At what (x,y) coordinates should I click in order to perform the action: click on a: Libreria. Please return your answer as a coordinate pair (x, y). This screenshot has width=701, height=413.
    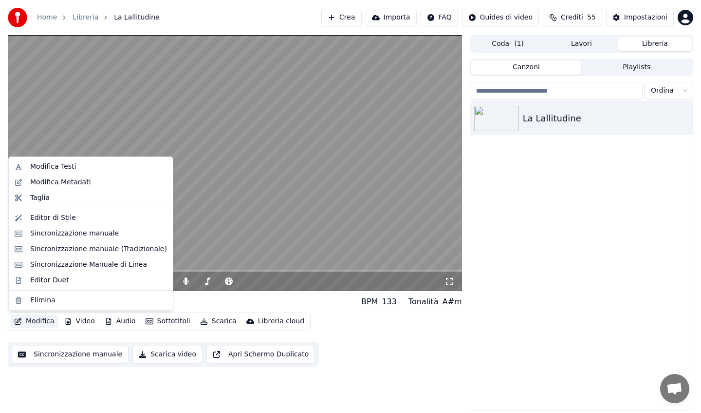
    Looking at the image, I should click on (85, 18).